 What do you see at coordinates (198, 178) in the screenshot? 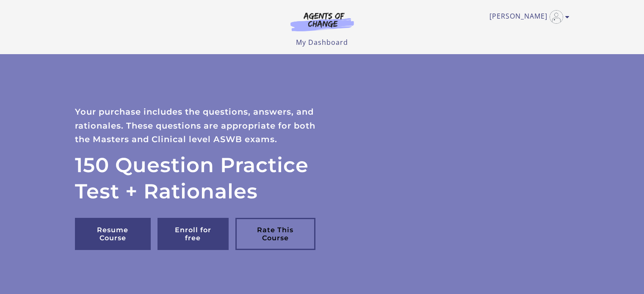
I see `h2: 150 Question Practice Test + Rationales` at bounding box center [198, 178].